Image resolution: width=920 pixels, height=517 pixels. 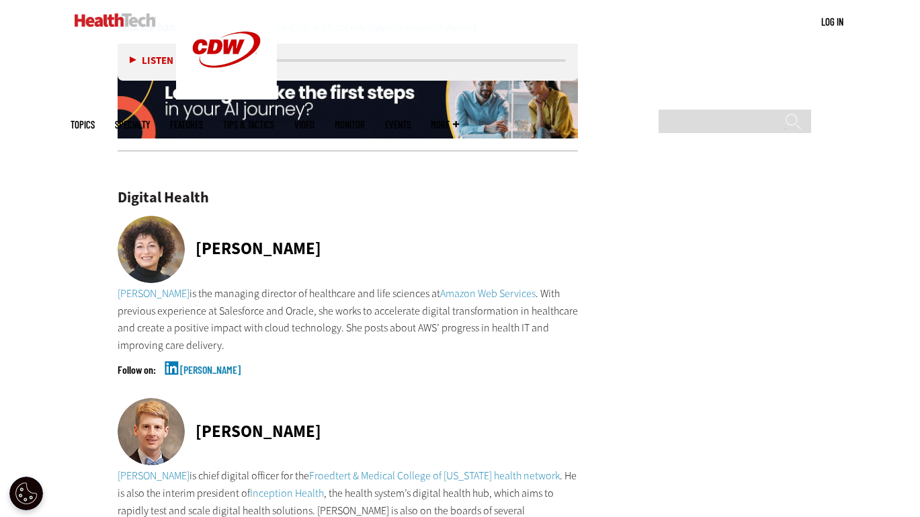 What do you see at coordinates (227, 95) in the screenshot?
I see `a: CDW` at bounding box center [227, 95].